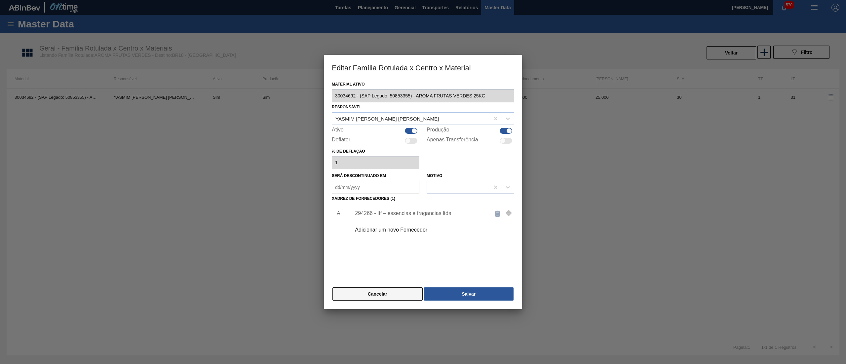 This screenshot has height=364, width=846. I want to click on img: delete-icon, so click(498, 214).